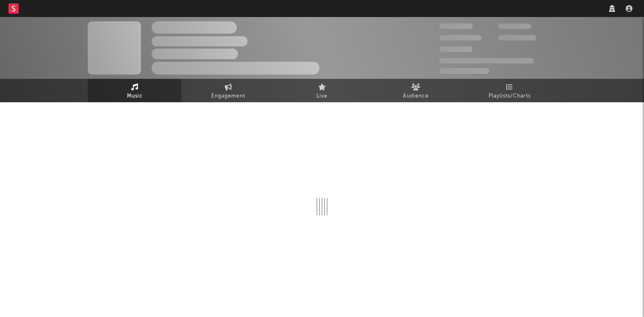  What do you see at coordinates (460, 37) in the screenshot?
I see `span: 50 000 000` at bounding box center [460, 37].